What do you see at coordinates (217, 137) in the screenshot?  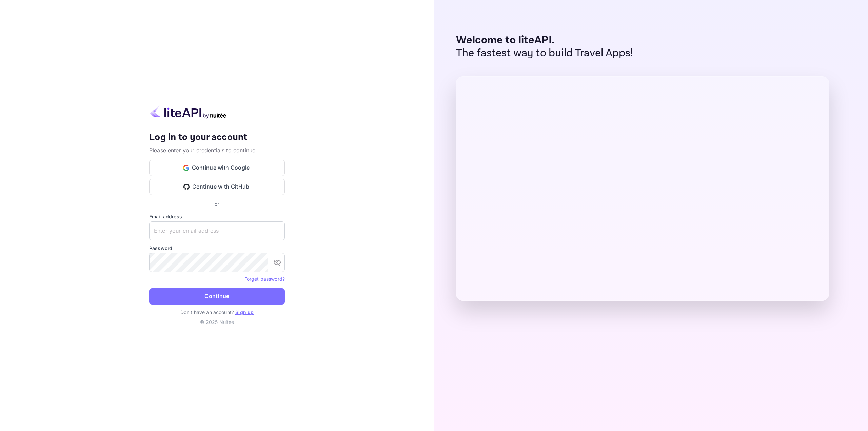 I see `h4: Log in to your account` at bounding box center [217, 137].